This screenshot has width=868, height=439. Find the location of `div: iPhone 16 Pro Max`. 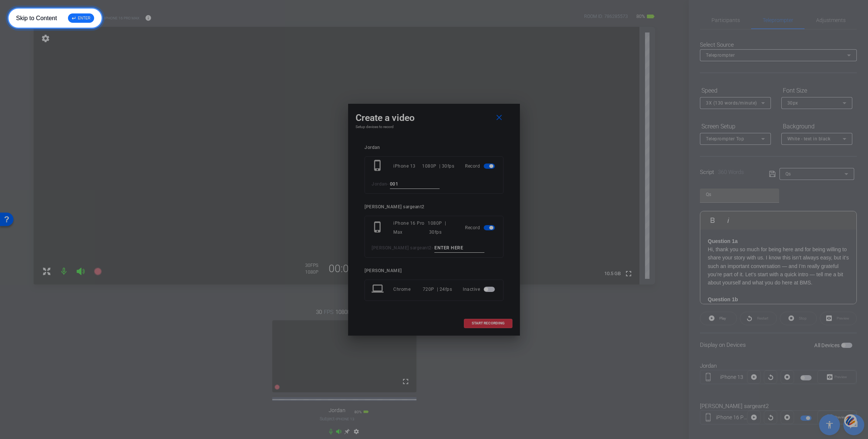

div: iPhone 16 Pro Max is located at coordinates (411, 228).